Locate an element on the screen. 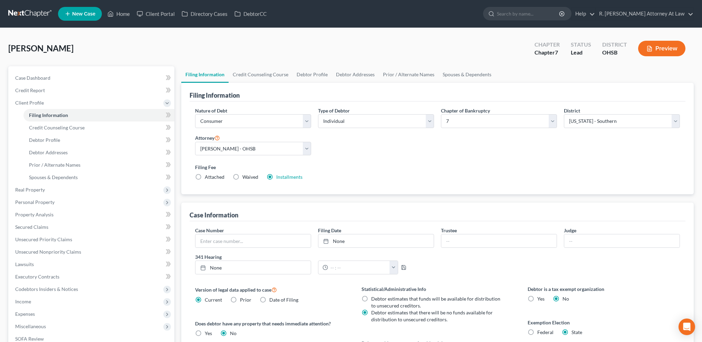 This screenshot has width=702, height=342. div: OHSB is located at coordinates (614, 52).